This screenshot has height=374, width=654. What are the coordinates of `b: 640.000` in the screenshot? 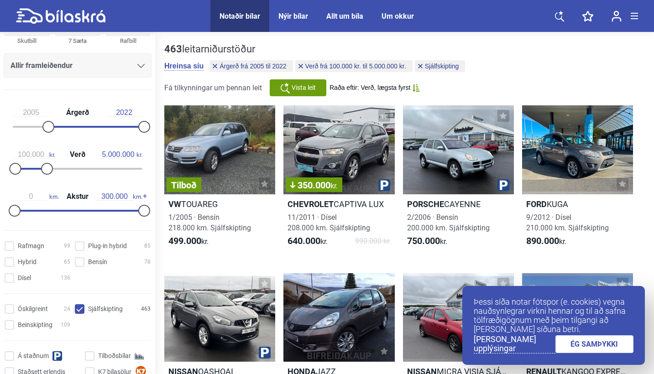 It's located at (304, 241).